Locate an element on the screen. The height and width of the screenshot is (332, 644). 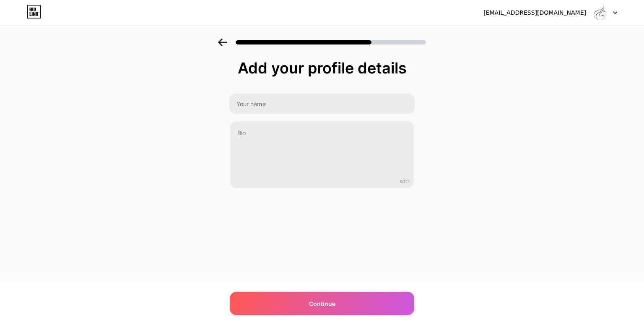
span: 0/255 is located at coordinates (405, 182).